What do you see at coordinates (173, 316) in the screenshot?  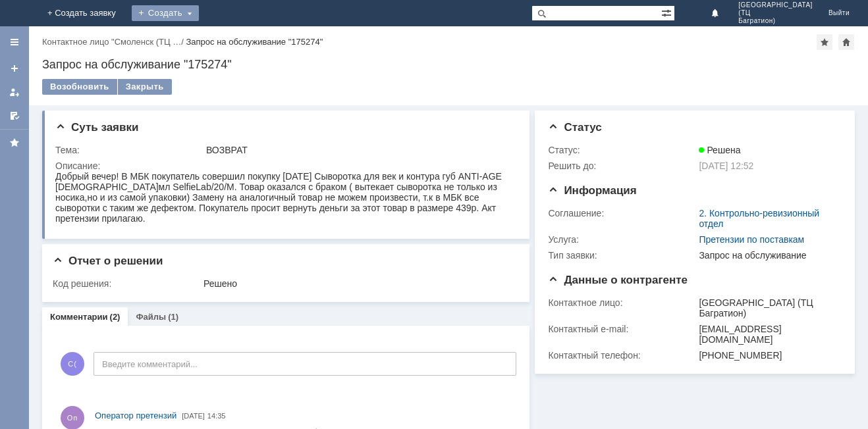 I see `div: (1)` at bounding box center [173, 316].